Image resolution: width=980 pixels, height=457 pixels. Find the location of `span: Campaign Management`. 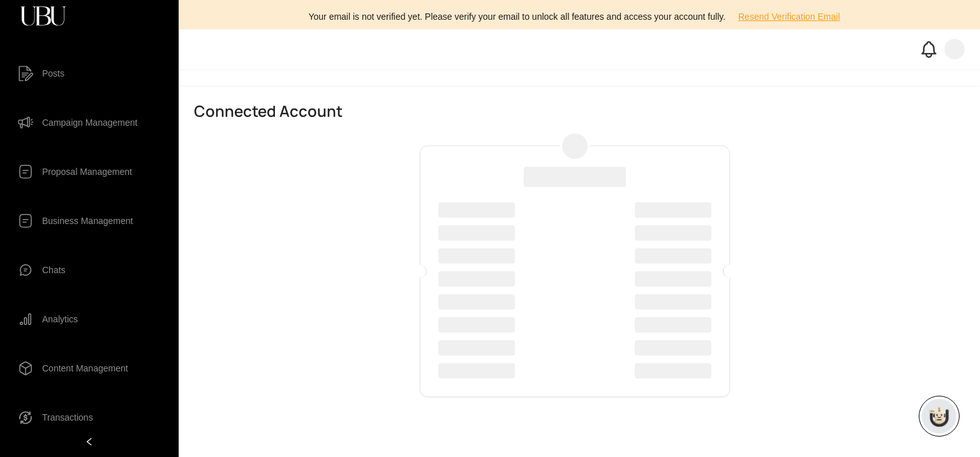

span: Campaign Management is located at coordinates (90, 123).